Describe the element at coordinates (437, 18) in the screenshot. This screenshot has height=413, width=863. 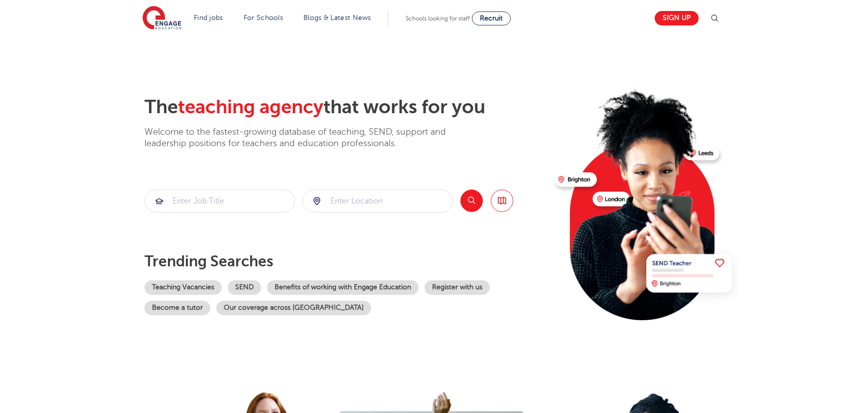
I see `span: Schools looking for staff` at that location.